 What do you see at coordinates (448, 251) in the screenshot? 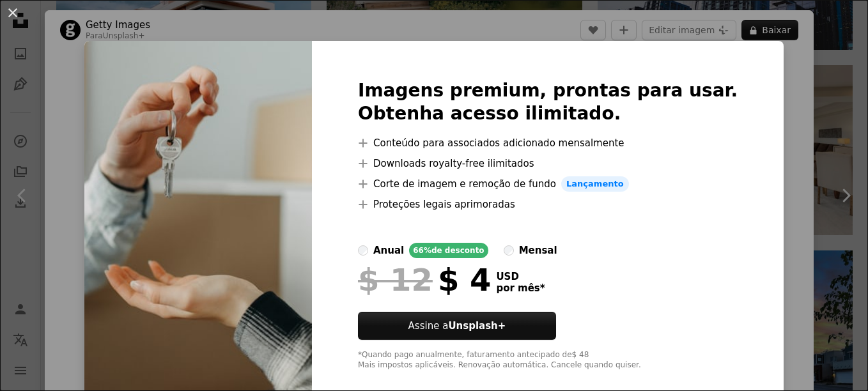
I see `div: 66% de desconto` at bounding box center [448, 251].